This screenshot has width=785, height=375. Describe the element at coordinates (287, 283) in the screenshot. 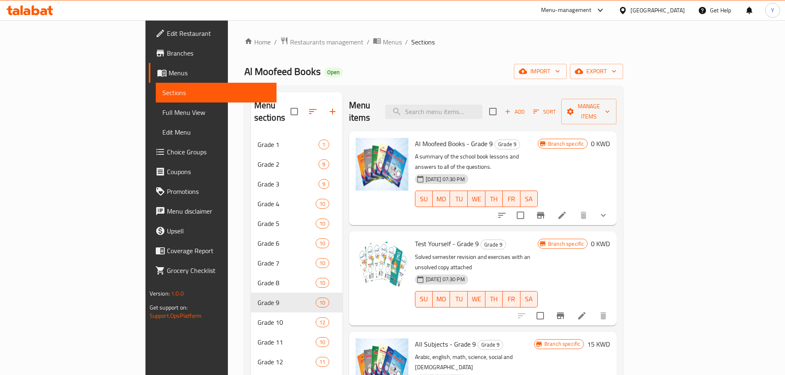

I see `span: Grade 8` at that location.